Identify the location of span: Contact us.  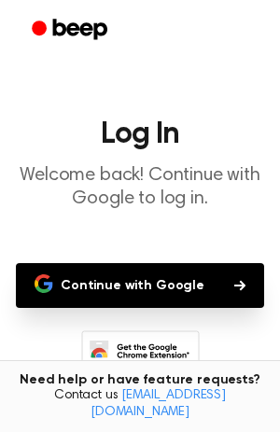
(140, 404).